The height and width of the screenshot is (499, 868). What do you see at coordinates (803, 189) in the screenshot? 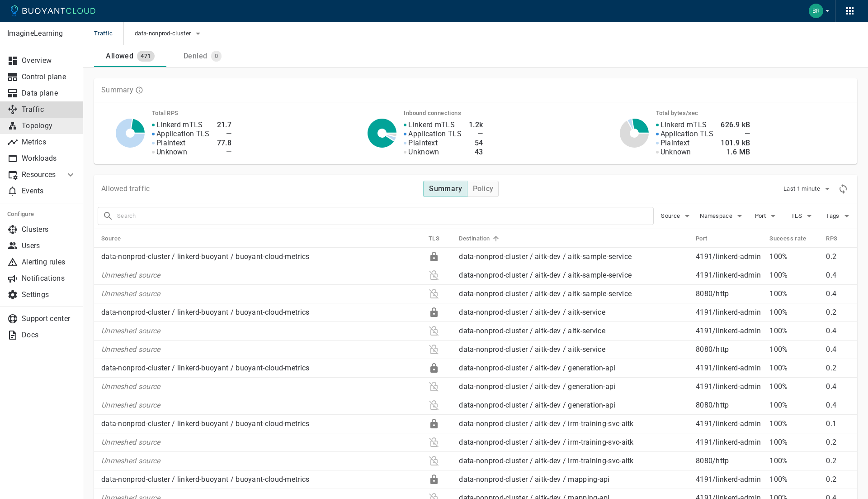
I see `span: Last 1 minute` at bounding box center [803, 189].